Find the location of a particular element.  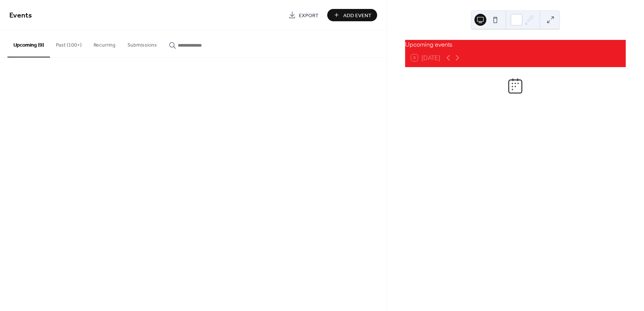

a: Add Event is located at coordinates (352, 15).